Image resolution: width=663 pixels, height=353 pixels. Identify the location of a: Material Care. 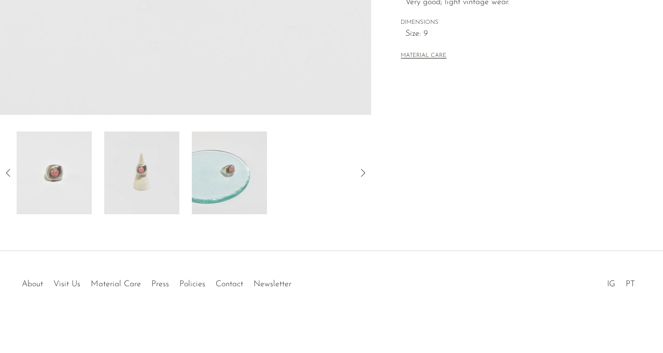
(116, 285).